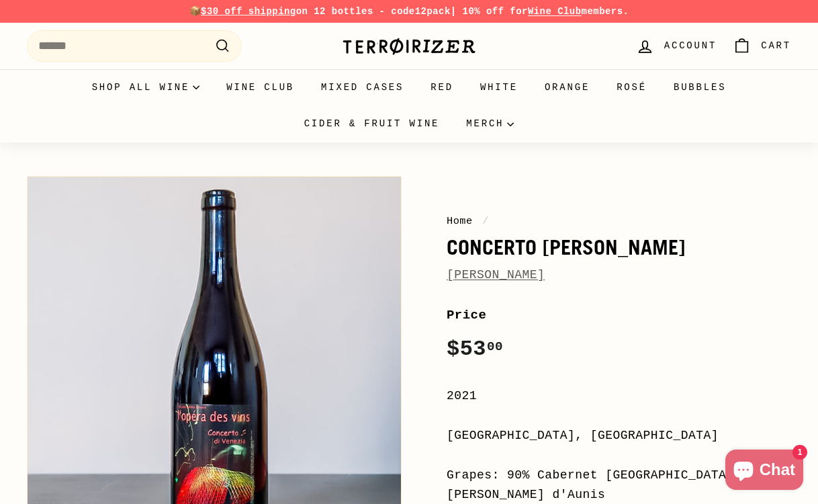  Describe the element at coordinates (146, 87) in the screenshot. I see `summary: Shop all wine` at that location.